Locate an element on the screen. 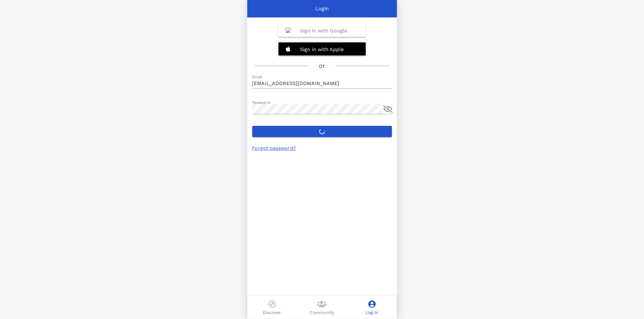 The image size is (644, 319). b: Sign in with Google is located at coordinates (324, 30).